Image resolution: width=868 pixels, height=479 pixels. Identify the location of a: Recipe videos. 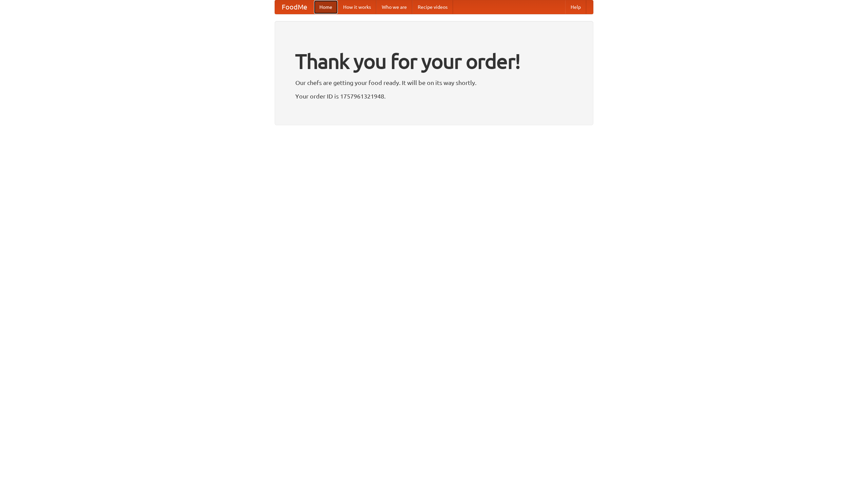
(432, 7).